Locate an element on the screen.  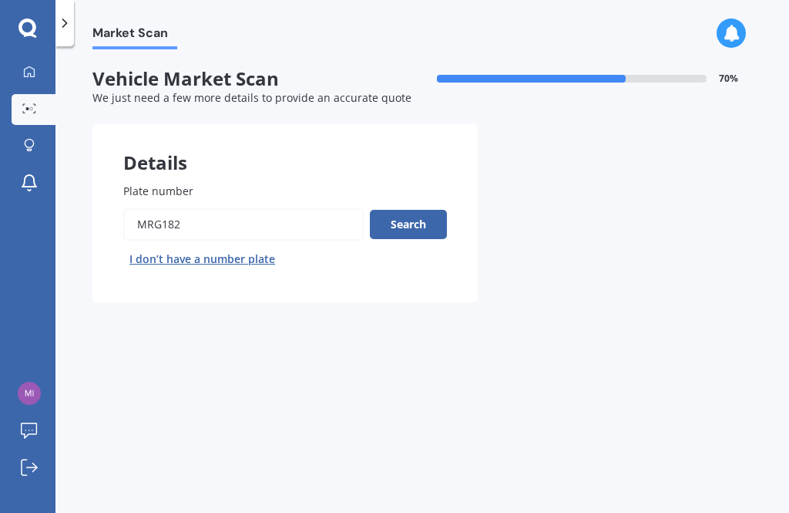
span: Market Scan is located at coordinates (135, 35).